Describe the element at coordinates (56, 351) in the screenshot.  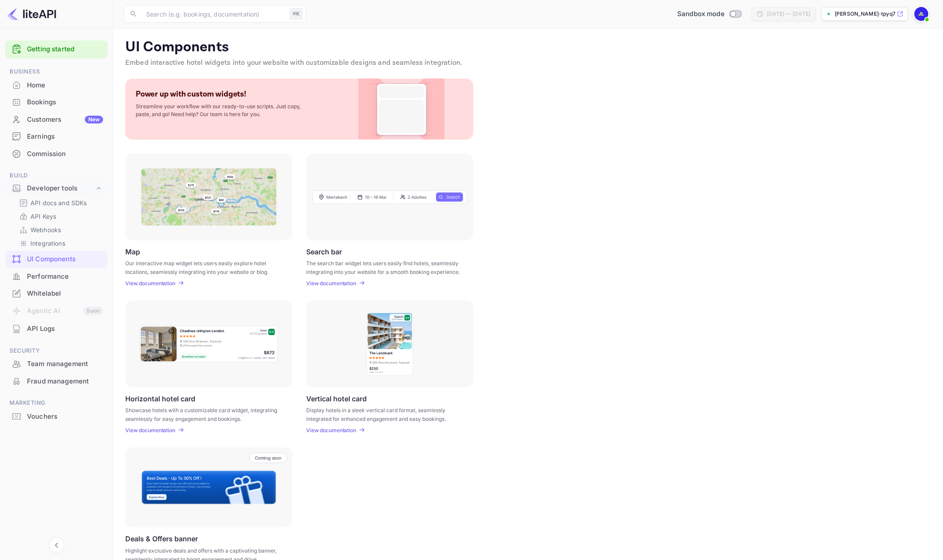
I see `span: Security` at that location.